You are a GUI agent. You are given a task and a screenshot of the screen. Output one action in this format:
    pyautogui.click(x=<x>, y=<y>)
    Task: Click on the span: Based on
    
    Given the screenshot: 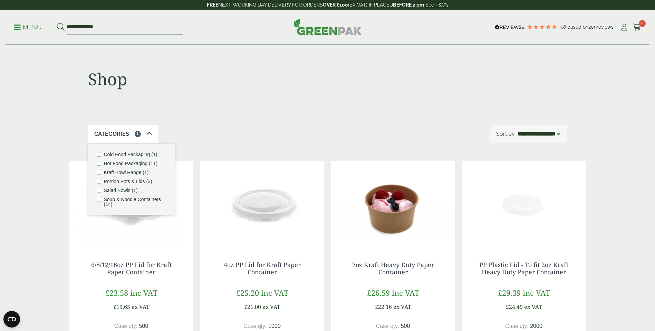 What is the action you would take?
    pyautogui.click(x=577, y=27)
    